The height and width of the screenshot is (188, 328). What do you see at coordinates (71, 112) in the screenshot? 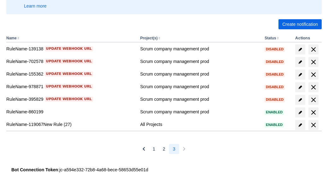
I see `div: RuleName-860199` at bounding box center [71, 112].